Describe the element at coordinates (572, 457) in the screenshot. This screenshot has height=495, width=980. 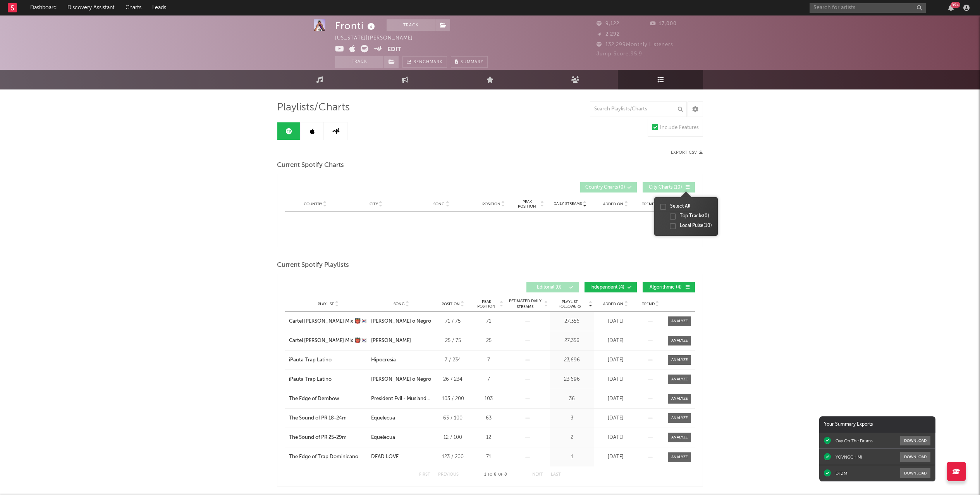
I see `div: 1` at that location.